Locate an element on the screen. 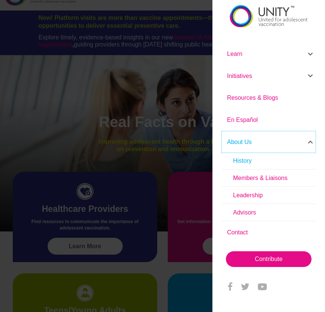  a: Contact is located at coordinates (268, 232).